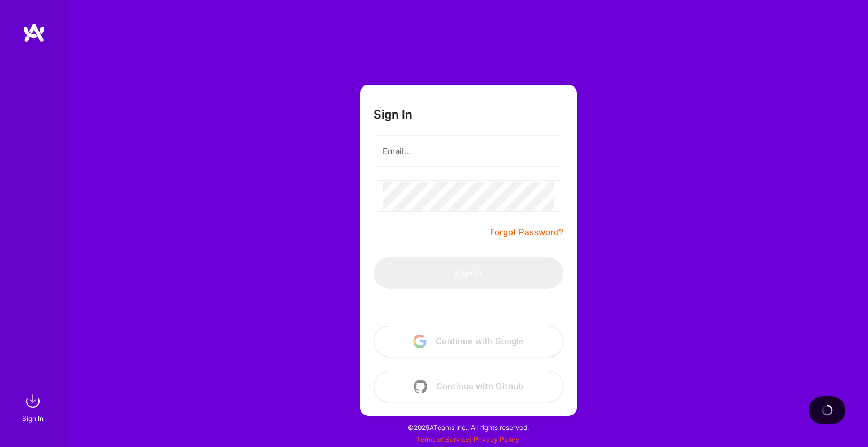  What do you see at coordinates (443, 439) in the screenshot?
I see `a: Terms of Service` at bounding box center [443, 439].